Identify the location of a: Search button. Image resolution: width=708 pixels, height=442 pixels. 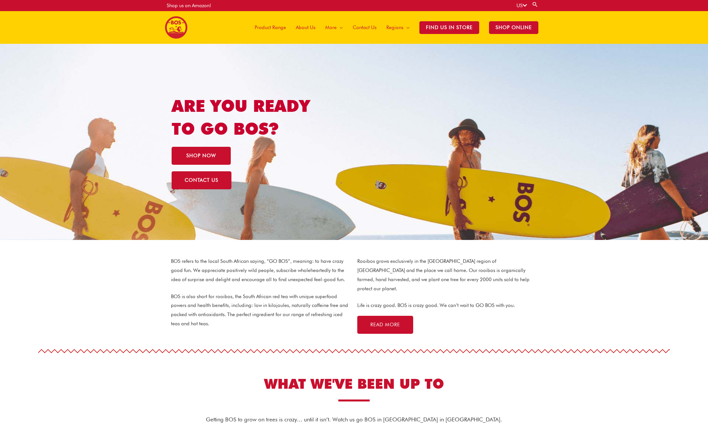
(535, 4).